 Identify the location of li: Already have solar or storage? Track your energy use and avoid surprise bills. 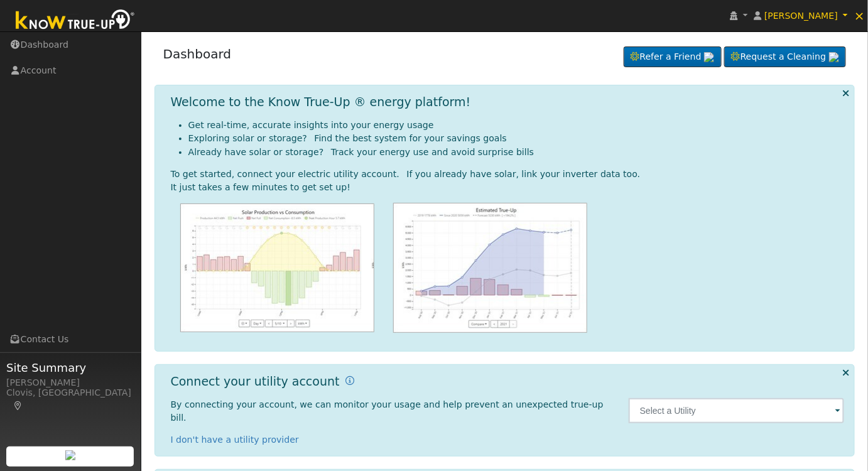
(517, 152).